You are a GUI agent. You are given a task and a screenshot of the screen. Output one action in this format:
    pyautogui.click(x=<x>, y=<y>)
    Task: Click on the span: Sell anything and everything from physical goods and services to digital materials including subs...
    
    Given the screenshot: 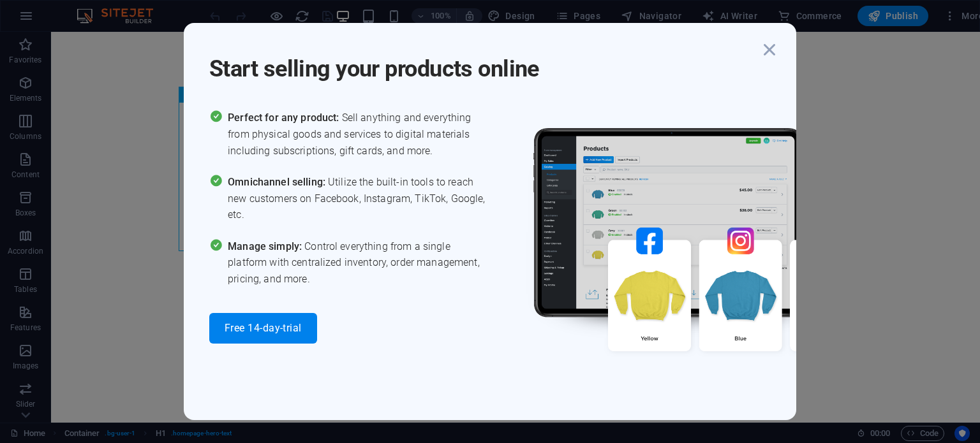 What is the action you would take?
    pyautogui.click(x=359, y=134)
    